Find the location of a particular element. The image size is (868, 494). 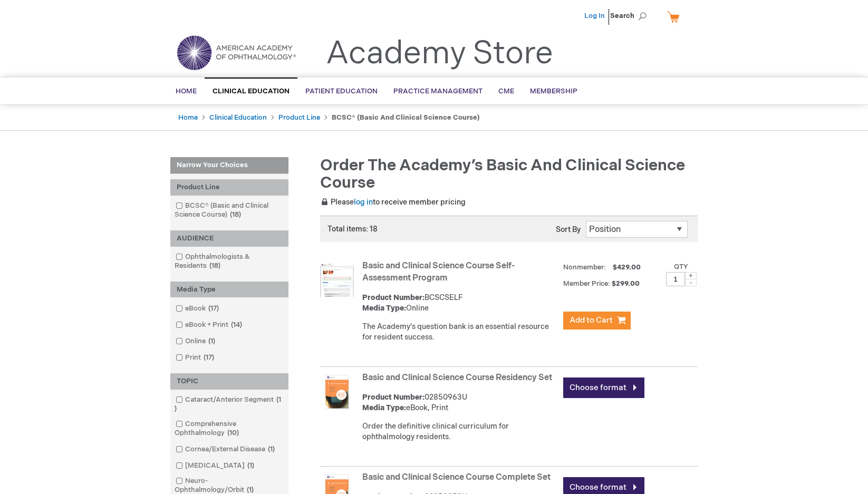

span: Practice Management is located at coordinates (438, 91).